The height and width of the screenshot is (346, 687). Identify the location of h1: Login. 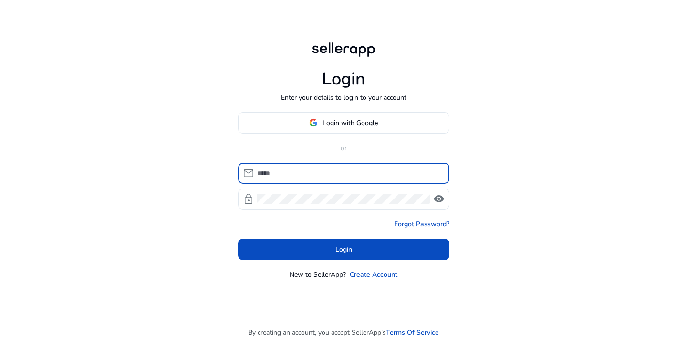
(344, 79).